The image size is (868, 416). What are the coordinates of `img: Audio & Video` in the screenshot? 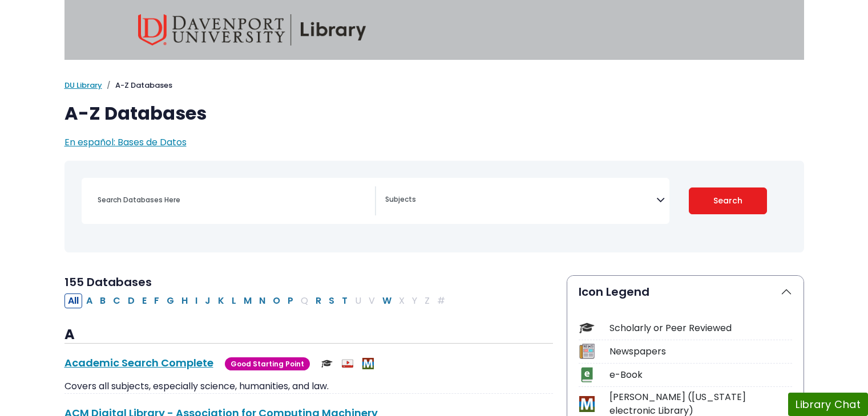 It's located at (348, 364).